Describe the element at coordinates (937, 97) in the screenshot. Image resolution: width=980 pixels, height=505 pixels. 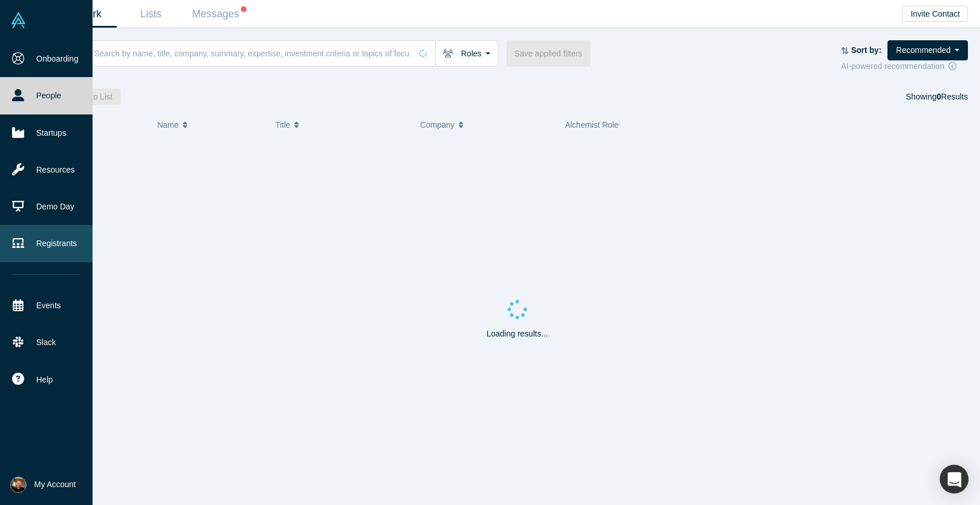
I see `div: Showing` at that location.